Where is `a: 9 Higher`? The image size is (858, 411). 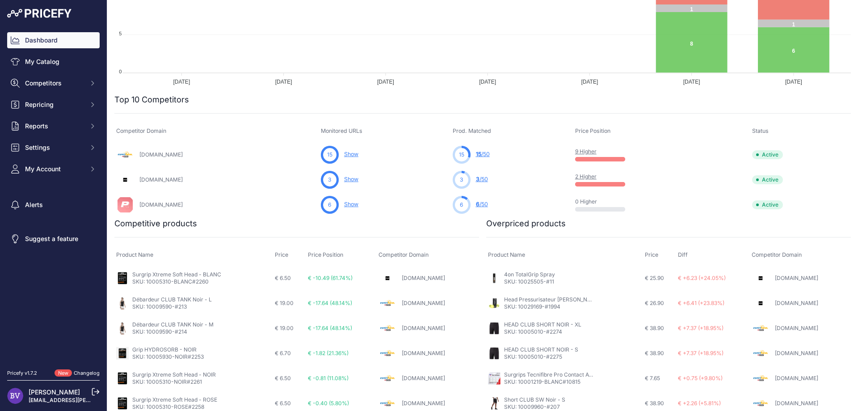
a: 9 Higher is located at coordinates (586, 151).